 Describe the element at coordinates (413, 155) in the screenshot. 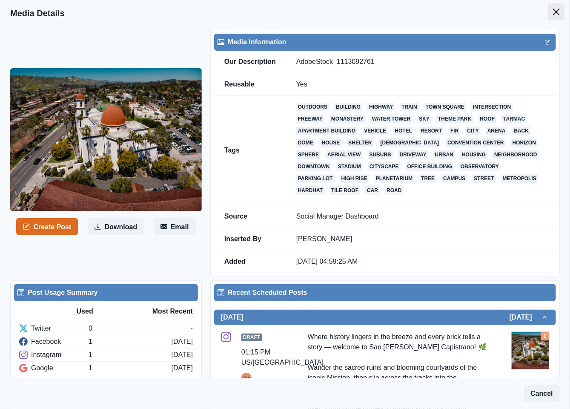

I see `a: driveway` at that location.